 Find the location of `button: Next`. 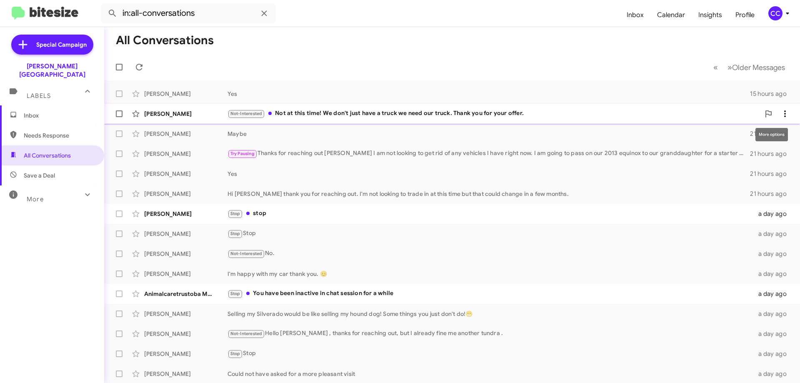

button: Next is located at coordinates (756, 67).